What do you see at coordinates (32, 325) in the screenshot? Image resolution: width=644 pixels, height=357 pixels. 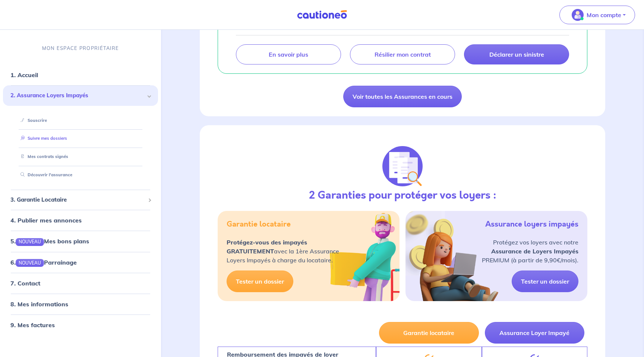 I see `a: 9. Mes factures` at bounding box center [32, 325].